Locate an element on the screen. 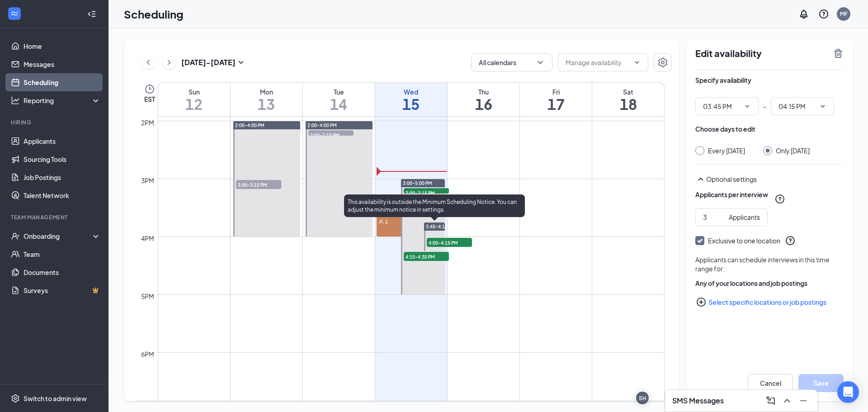 The image size is (868, 412). a: October 12, 2025 is located at coordinates (194, 100).